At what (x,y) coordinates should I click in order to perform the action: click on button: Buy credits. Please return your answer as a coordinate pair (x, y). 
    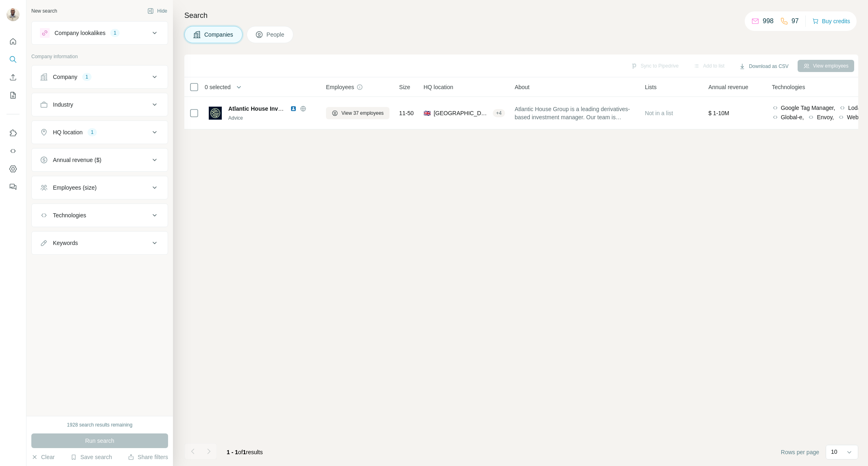
    Looking at the image, I should click on (831, 21).